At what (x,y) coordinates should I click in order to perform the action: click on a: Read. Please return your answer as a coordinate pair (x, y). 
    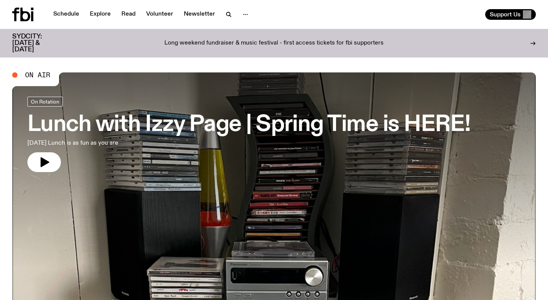
    Looking at the image, I should click on (128, 14).